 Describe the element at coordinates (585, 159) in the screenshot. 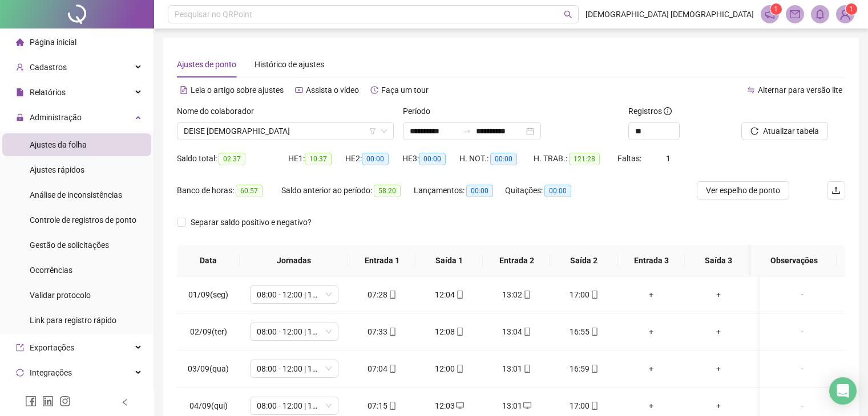

I see `span: 121:28` at that location.